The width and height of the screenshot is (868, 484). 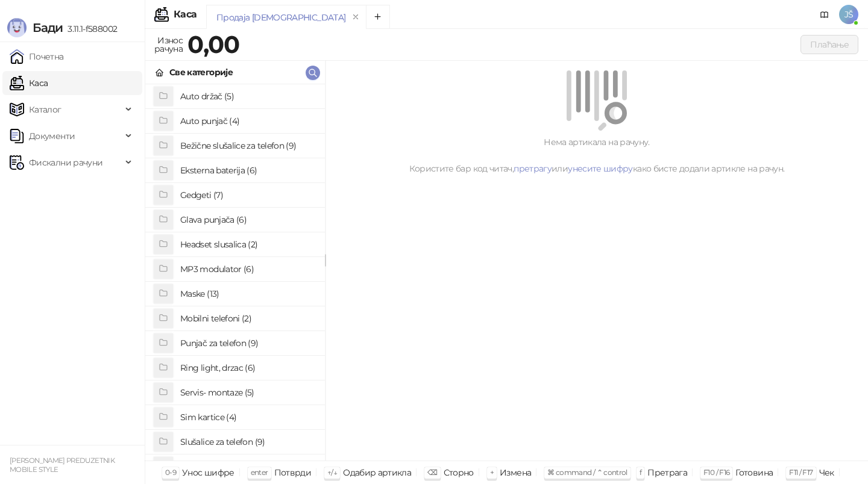 I want to click on button: Add tab, so click(x=378, y=17).